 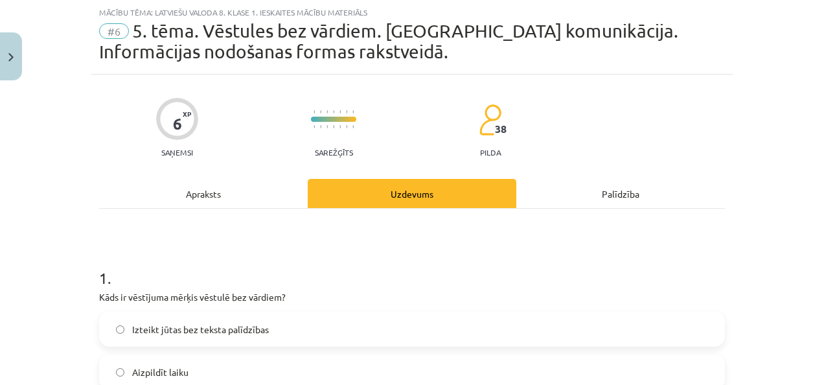 What do you see at coordinates (120, 329) in the screenshot?
I see `input: Izteikt jūtas bez teksta palīdzības` at bounding box center [120, 329].